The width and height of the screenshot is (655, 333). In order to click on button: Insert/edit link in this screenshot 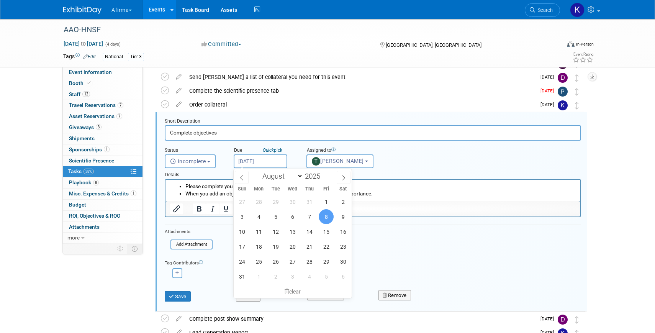, I will do `click(177, 209)`.